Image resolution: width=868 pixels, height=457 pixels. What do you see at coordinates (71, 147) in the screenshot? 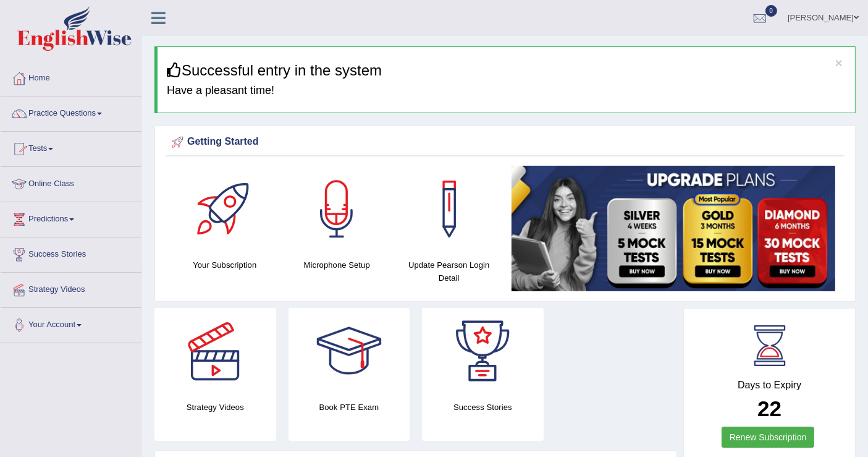
I see `a: Tests` at bounding box center [71, 147].